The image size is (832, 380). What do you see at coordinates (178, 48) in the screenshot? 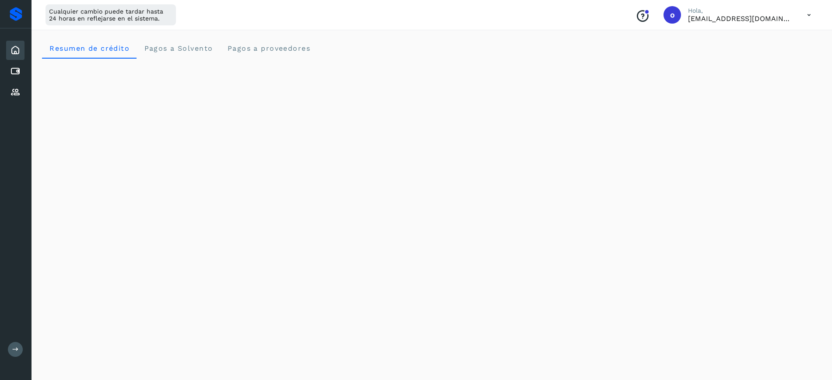
I see `span: Pagos a Solvento` at bounding box center [178, 48].